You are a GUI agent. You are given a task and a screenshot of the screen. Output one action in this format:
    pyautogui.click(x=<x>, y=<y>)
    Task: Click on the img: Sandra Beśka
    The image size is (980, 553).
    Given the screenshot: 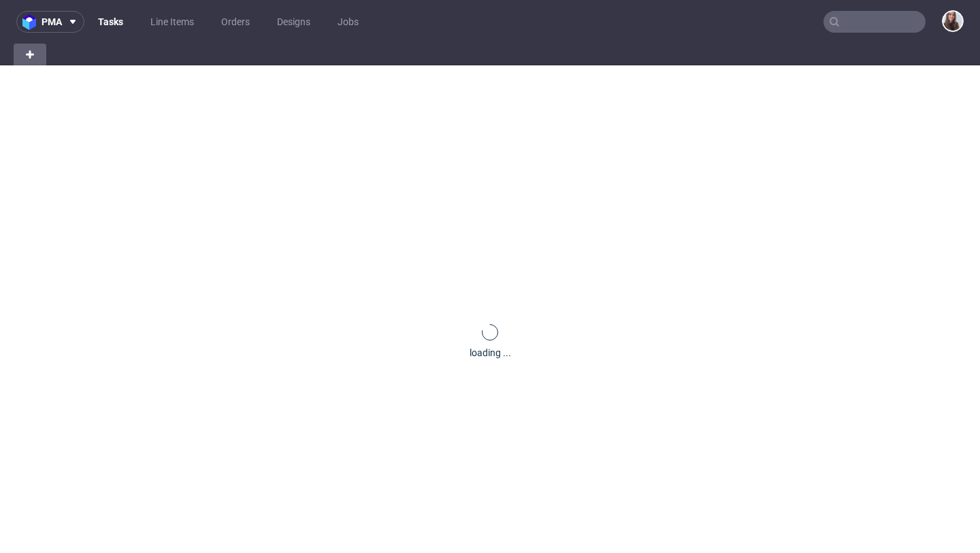 What is the action you would take?
    pyautogui.click(x=953, y=21)
    